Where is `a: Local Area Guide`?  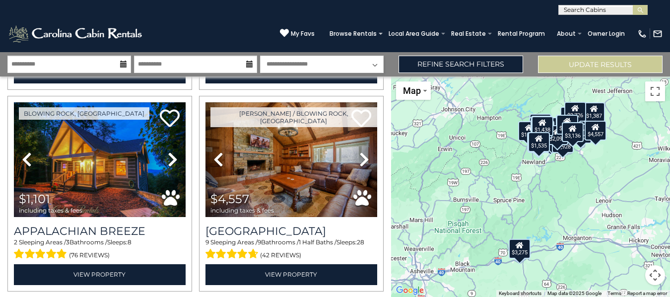
a: Local Area Guide is located at coordinates (414, 34).